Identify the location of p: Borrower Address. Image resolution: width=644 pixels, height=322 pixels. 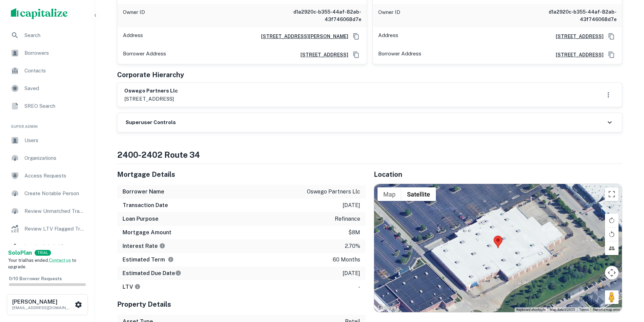
(400, 55).